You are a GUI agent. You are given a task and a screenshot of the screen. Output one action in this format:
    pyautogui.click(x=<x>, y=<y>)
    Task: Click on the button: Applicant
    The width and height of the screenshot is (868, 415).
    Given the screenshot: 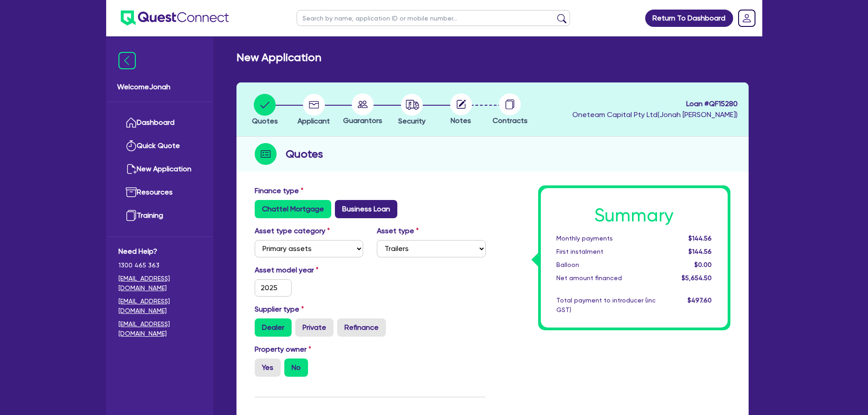 What is the action you would take?
    pyautogui.click(x=313, y=110)
    